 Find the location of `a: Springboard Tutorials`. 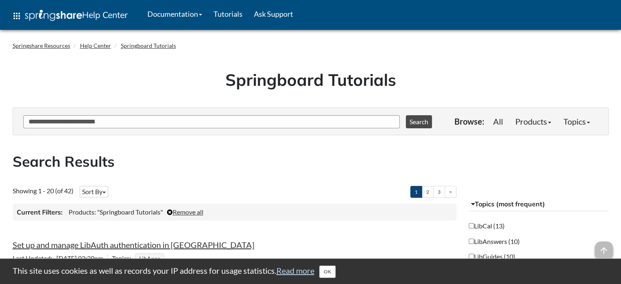

a: Springboard Tutorials is located at coordinates (148, 45).